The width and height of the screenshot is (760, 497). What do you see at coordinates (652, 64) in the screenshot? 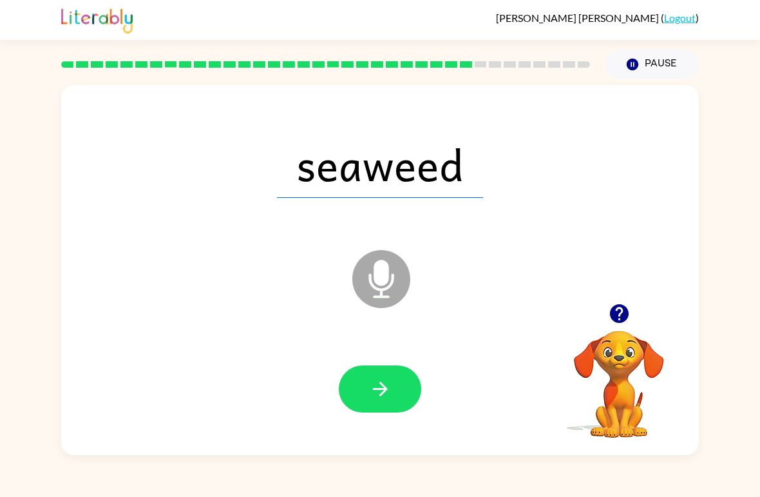
I see `button: Pause` at bounding box center [652, 64].